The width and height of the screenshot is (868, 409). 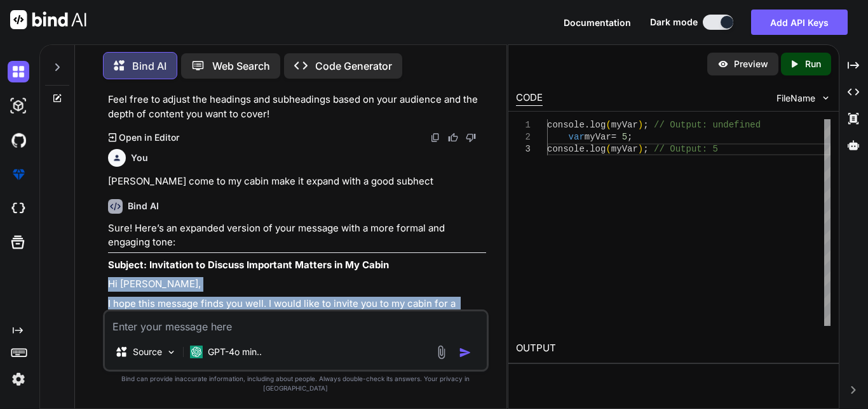 What do you see at coordinates (435, 138) in the screenshot?
I see `img: copy` at bounding box center [435, 138].